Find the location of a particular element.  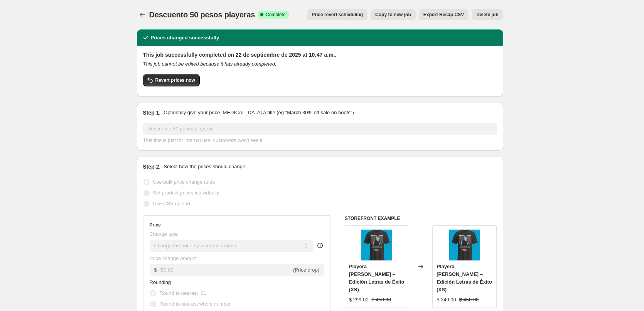

h2: This job successfully completed on 22 de septiembre de 2025 at 10:47 a.m.. is located at coordinates (320, 55).